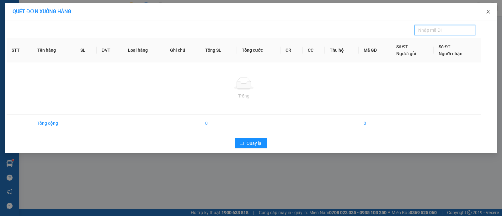 The height and width of the screenshot is (216, 502). I want to click on li: VP VP chợ Mũi Né, so click(23, 37).